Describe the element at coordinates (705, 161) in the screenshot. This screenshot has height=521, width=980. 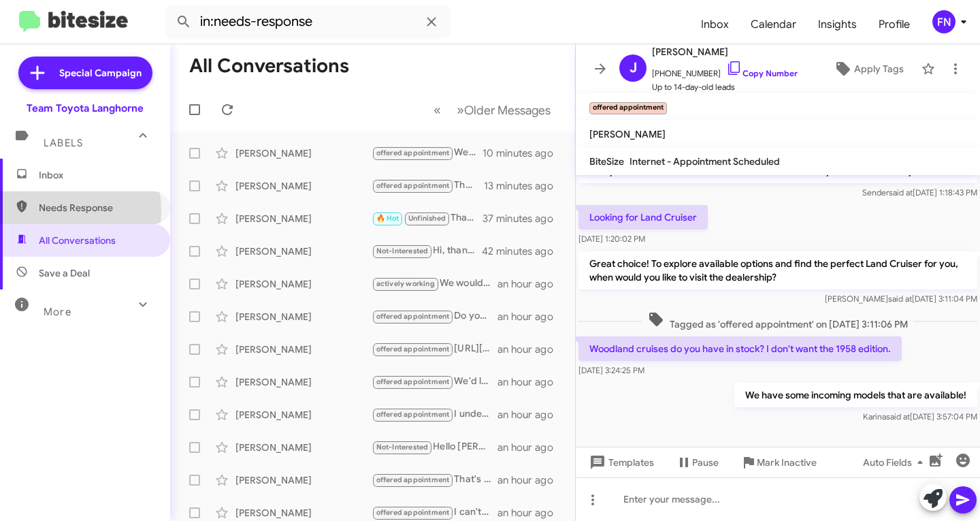
I see `span: Internet - Appointment Scheduled` at that location.